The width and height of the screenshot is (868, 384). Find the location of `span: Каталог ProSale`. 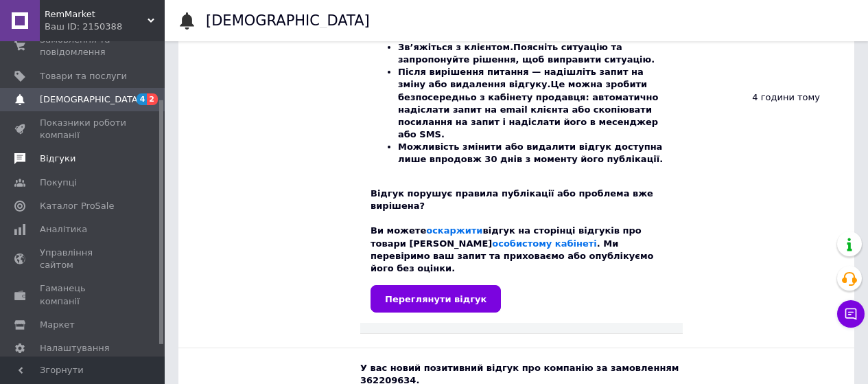

span: Каталог ProSale is located at coordinates (77, 206).